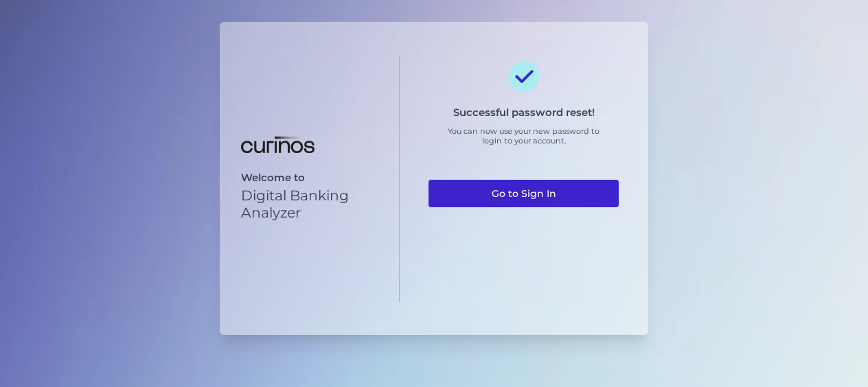 This screenshot has width=868, height=387. I want to click on h3: Successful password reset!, so click(524, 113).